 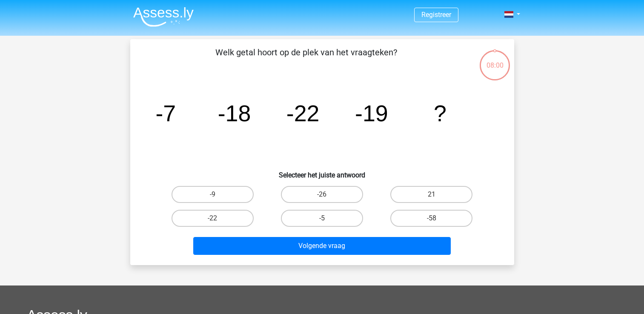 I want to click on div: 08:00, so click(x=494, y=60).